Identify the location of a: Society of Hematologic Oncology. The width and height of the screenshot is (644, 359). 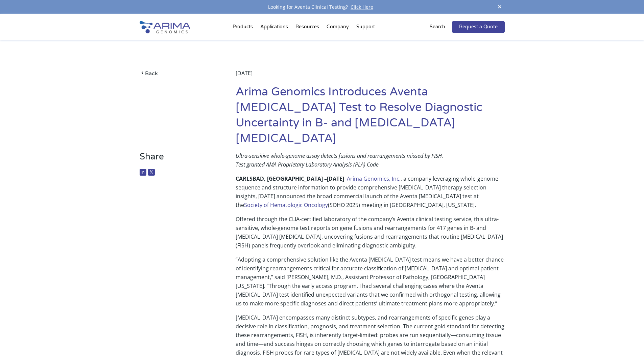
(286, 205).